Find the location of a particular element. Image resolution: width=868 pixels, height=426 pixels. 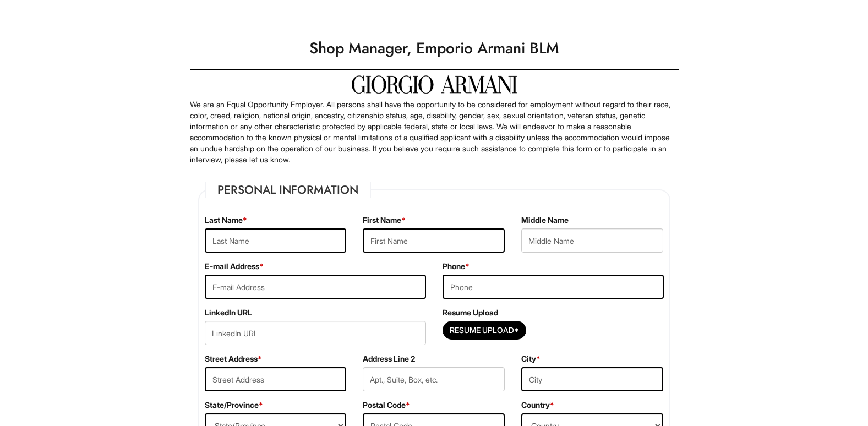

input: Apt., Suite, Box, etc. is located at coordinates (434, 379).